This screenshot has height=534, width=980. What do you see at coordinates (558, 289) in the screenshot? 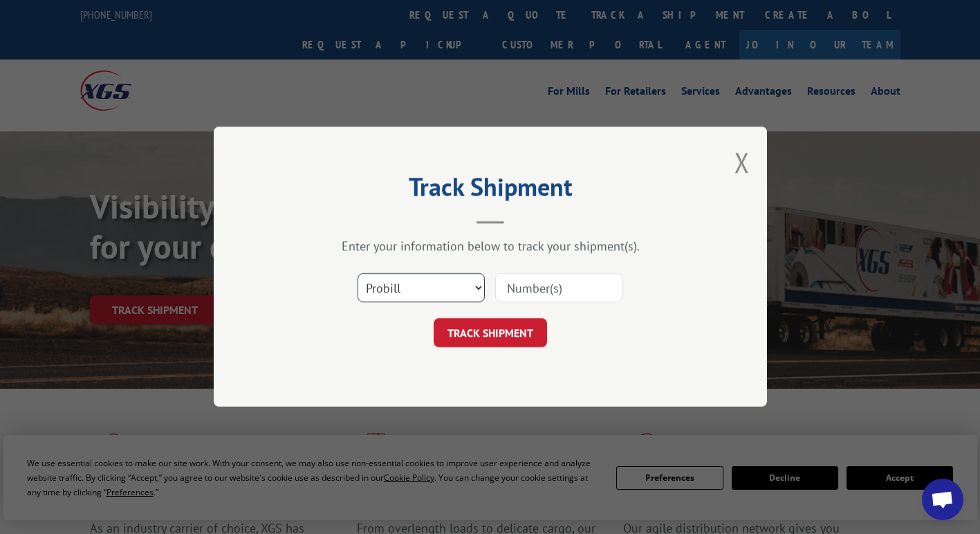
I see `input: Number(s)` at bounding box center [558, 289].